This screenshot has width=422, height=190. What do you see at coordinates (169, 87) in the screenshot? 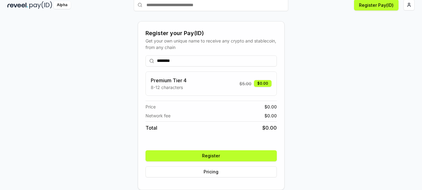
I see `p: 8-12 characters` at bounding box center [169, 87].